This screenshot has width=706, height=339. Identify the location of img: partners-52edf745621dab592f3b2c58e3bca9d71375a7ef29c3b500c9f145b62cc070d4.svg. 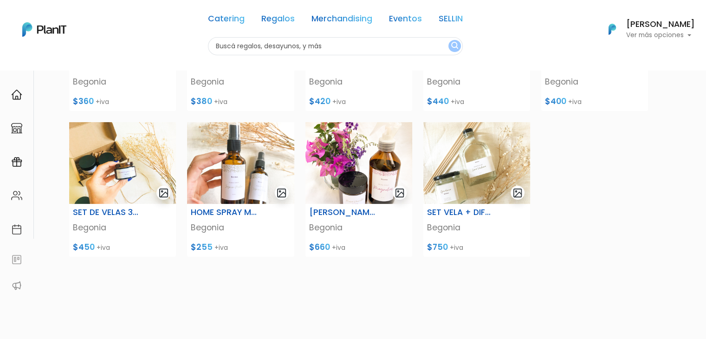
(17, 286).